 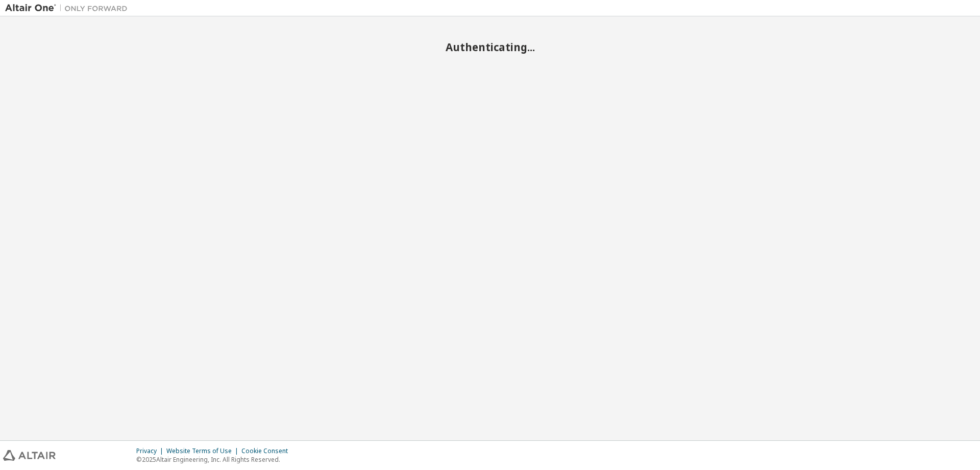 What do you see at coordinates (204, 451) in the screenshot?
I see `div: Website Terms of Use` at bounding box center [204, 451].